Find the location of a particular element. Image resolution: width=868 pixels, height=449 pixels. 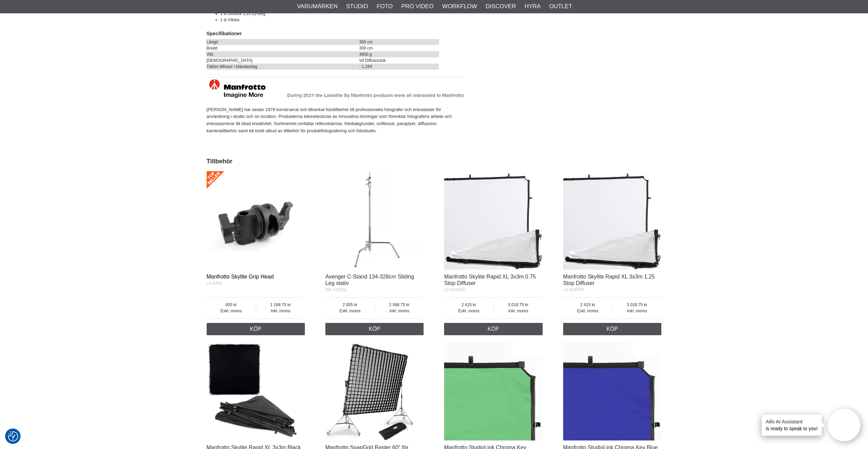

a: Manfrotto Skylite Rapid XL 3x3m 0.75 Stop Diffuser is located at coordinates (490, 280).